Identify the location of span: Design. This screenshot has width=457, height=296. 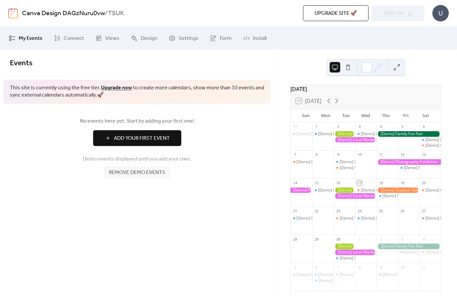
(149, 39).